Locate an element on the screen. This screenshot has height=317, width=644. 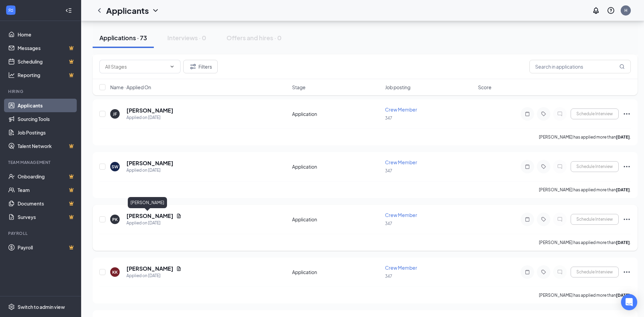
div: PK is located at coordinates (115, 219).